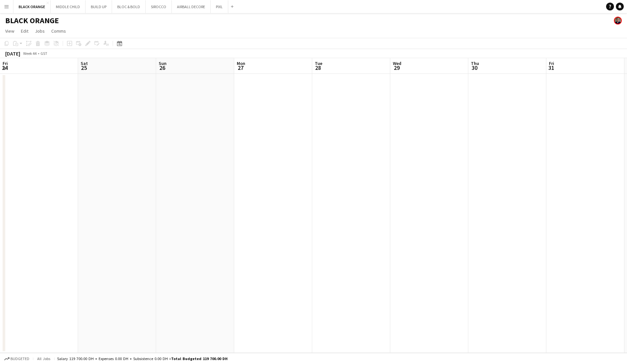 The height and width of the screenshot is (364, 627). I want to click on span: 30, so click(475, 68).